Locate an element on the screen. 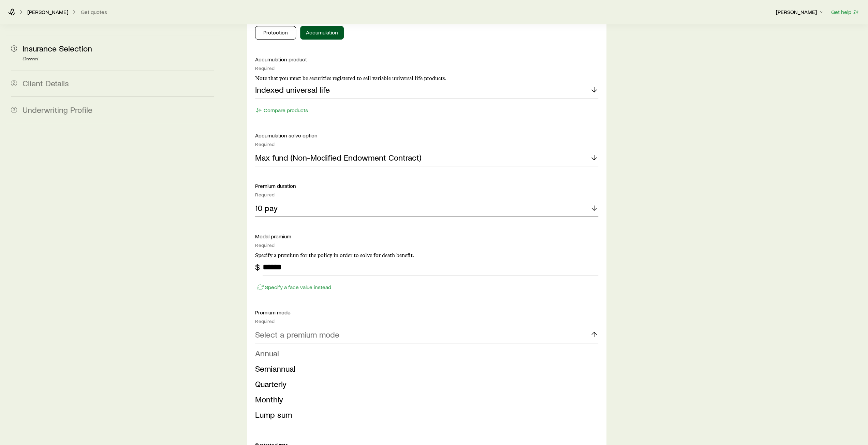 Image resolution: width=868 pixels, height=445 pixels. p: Accumulation product is located at coordinates (427, 59).